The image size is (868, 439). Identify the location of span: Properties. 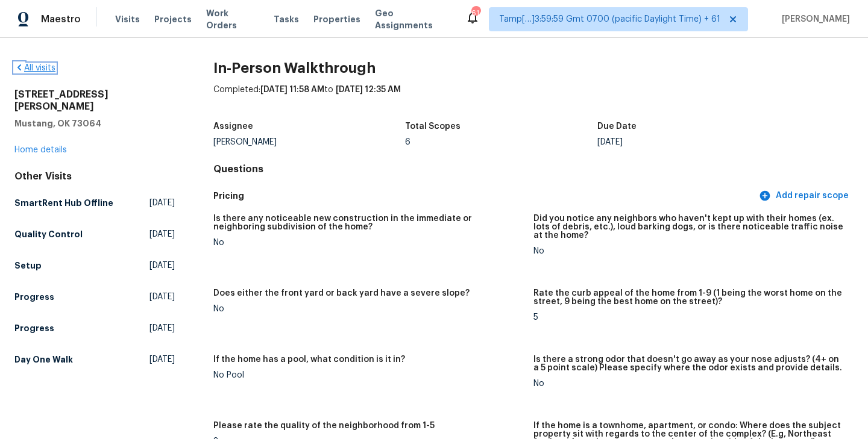
(337, 19).